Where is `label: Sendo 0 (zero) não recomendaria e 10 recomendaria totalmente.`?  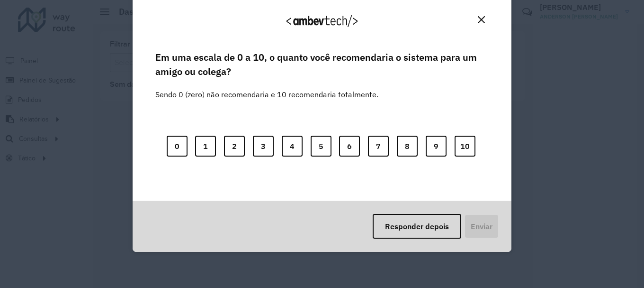 label: Sendo 0 (zero) não recomendaria e 10 recomendaria totalmente. is located at coordinates (267, 89).